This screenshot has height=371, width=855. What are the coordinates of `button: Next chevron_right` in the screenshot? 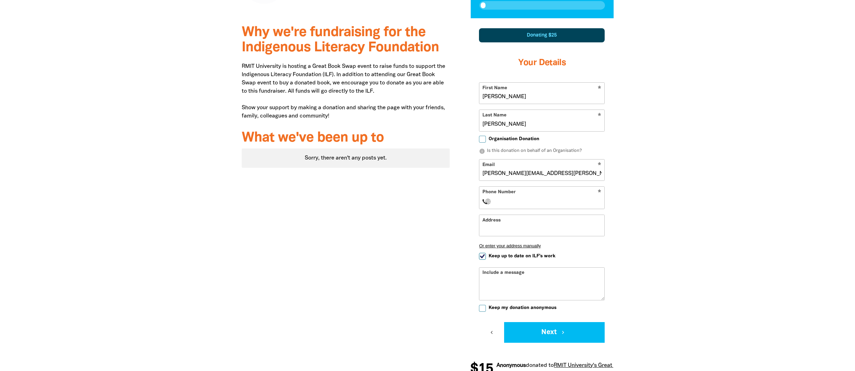 It's located at (554, 332).